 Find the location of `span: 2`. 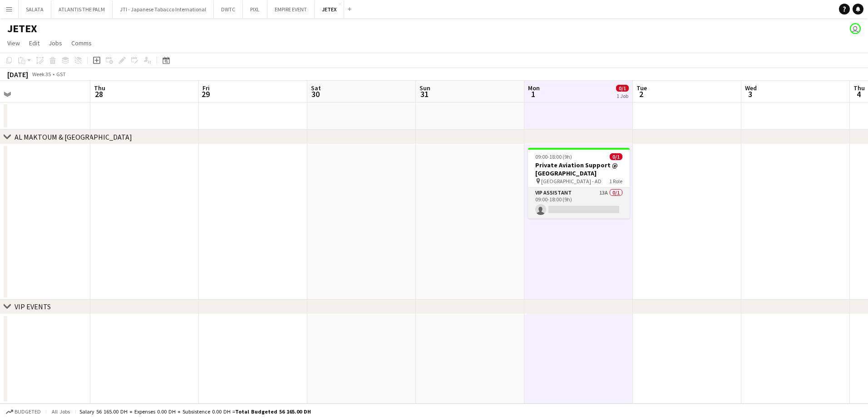

span: 2 is located at coordinates (641, 94).